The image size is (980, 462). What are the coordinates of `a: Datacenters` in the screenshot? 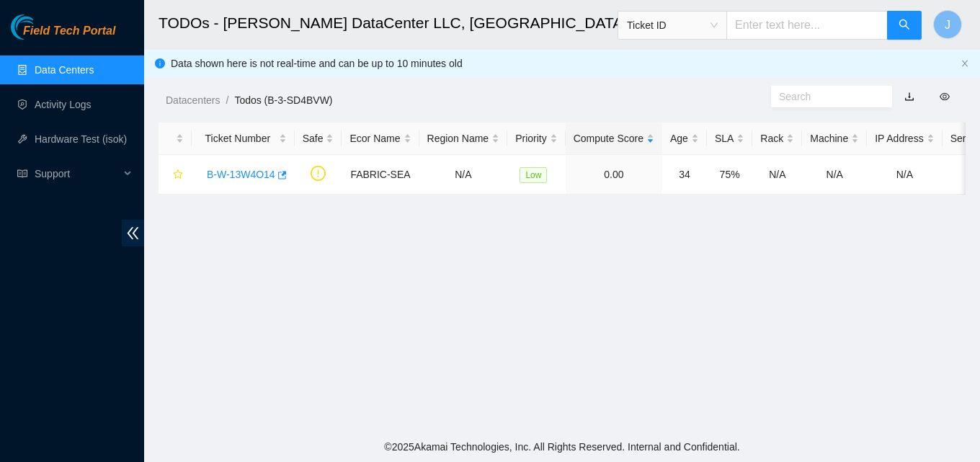 It's located at (192, 100).